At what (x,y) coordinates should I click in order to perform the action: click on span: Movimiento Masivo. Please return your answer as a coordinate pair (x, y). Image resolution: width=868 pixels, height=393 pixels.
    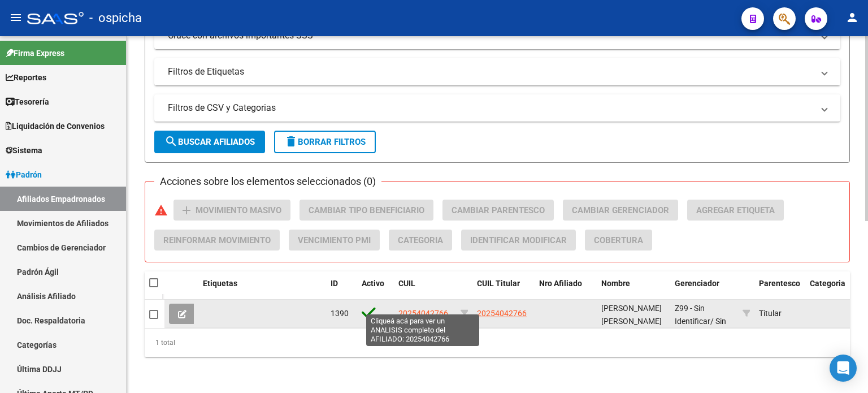
    Looking at the image, I should click on (239, 210).